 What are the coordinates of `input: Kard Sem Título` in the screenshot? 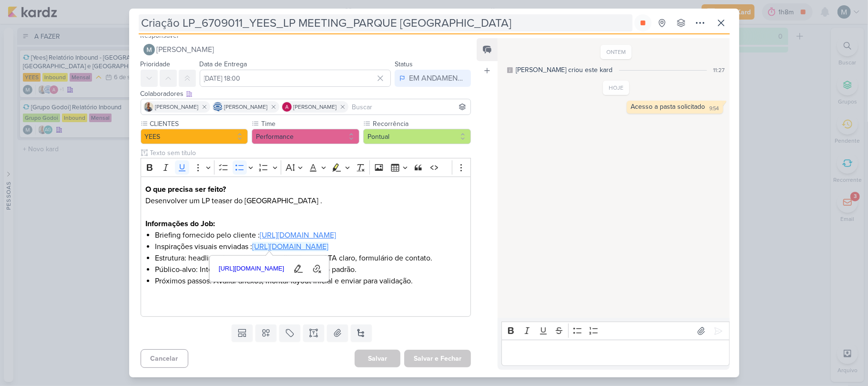 It's located at (386, 23).